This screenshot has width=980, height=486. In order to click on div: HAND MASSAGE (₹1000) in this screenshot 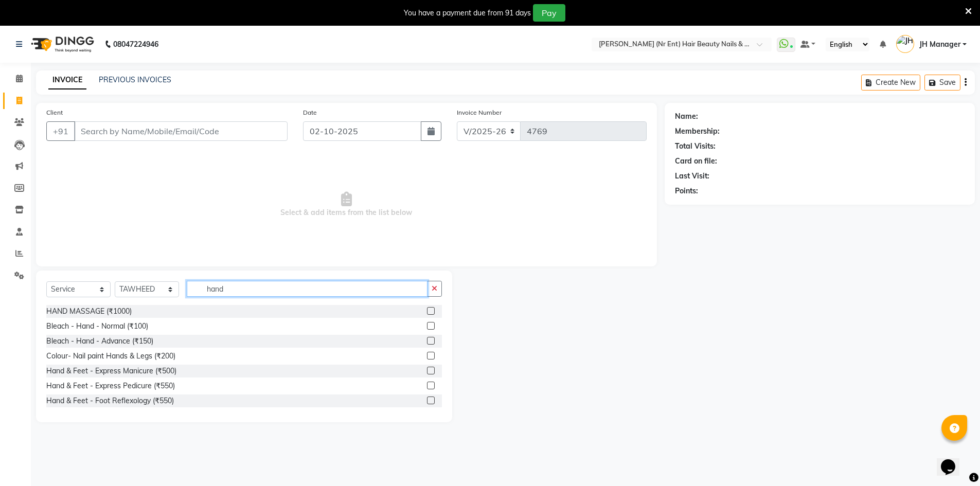, I will do `click(89, 311)`.